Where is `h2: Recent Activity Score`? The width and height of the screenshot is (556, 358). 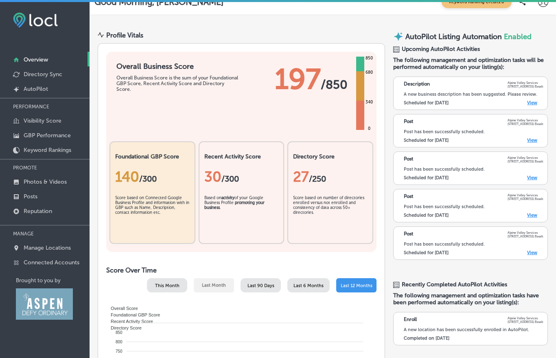 h2: Recent Activity Score is located at coordinates (241, 156).